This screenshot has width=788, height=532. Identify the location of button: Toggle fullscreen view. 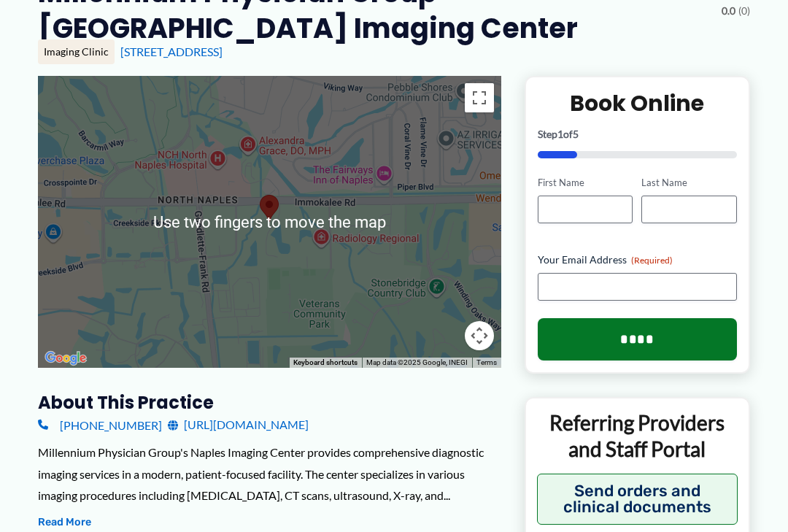
(480, 98).